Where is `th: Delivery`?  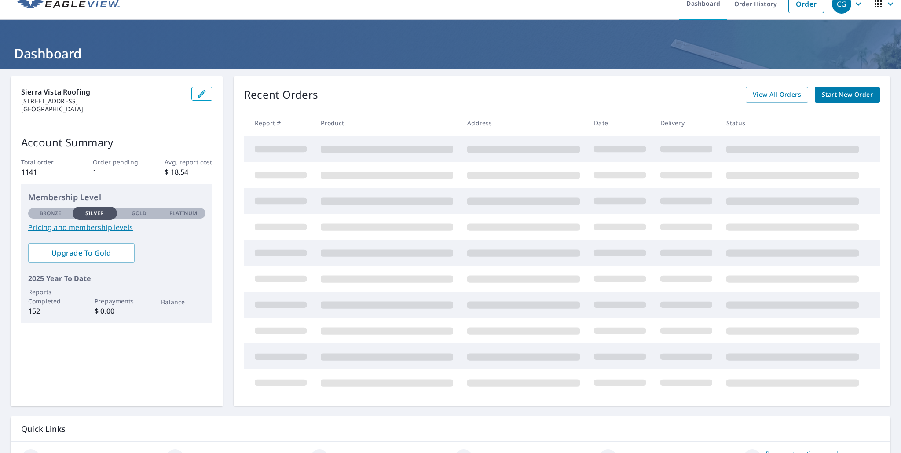
th: Delivery is located at coordinates (686, 123).